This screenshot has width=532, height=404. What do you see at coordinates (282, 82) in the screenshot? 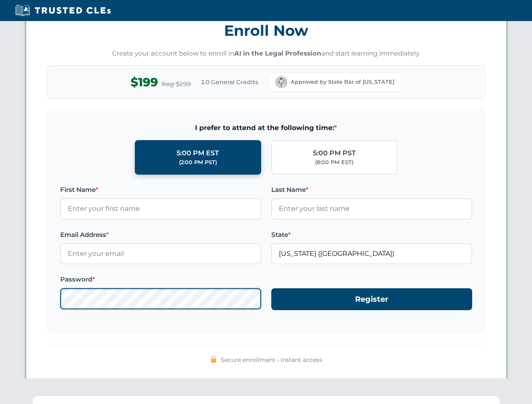
I see `img: California Bar` at bounding box center [282, 82].